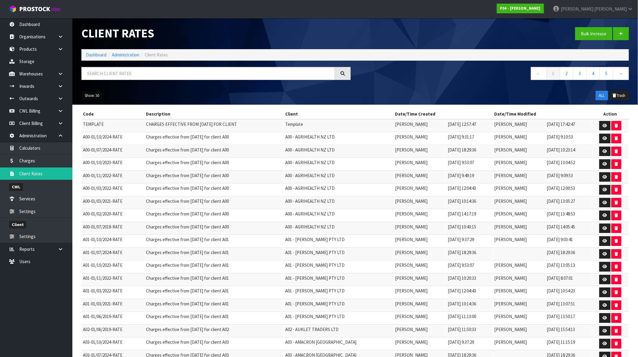 Image resolution: width=638 pixels, height=357 pixels. Describe the element at coordinates (125, 55) in the screenshot. I see `a: Administration` at that location.